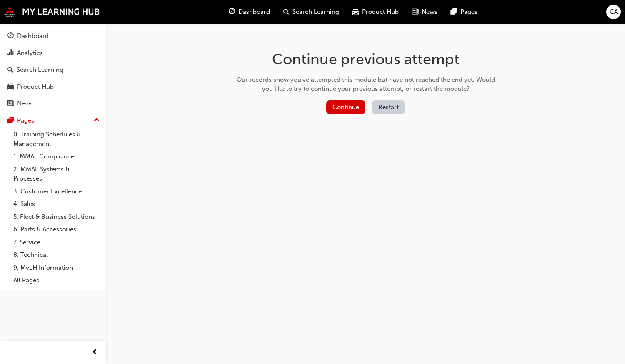 This screenshot has height=364, width=625. I want to click on button: Continue, so click(346, 107).